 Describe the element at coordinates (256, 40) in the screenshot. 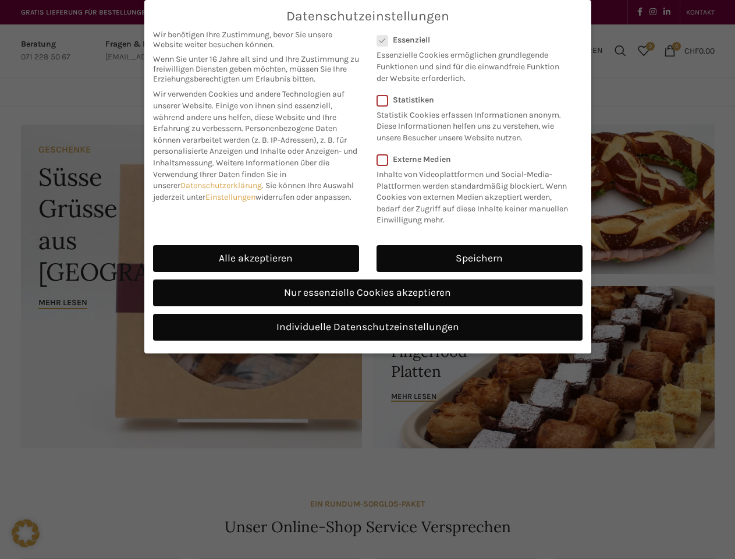

I see `span: Wir benötigen Ihre Zustimmung, bevor Sie unsere Website weiter besuchen können.` at that location.